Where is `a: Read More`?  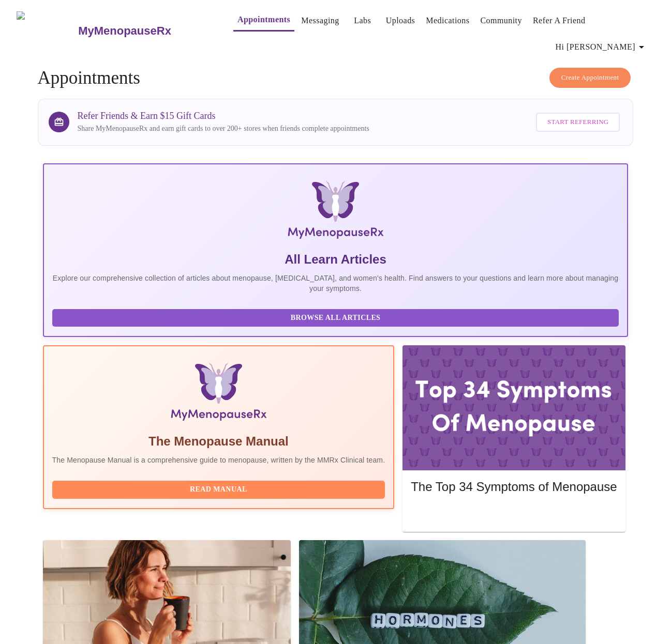 a: Read More is located at coordinates (515, 513).